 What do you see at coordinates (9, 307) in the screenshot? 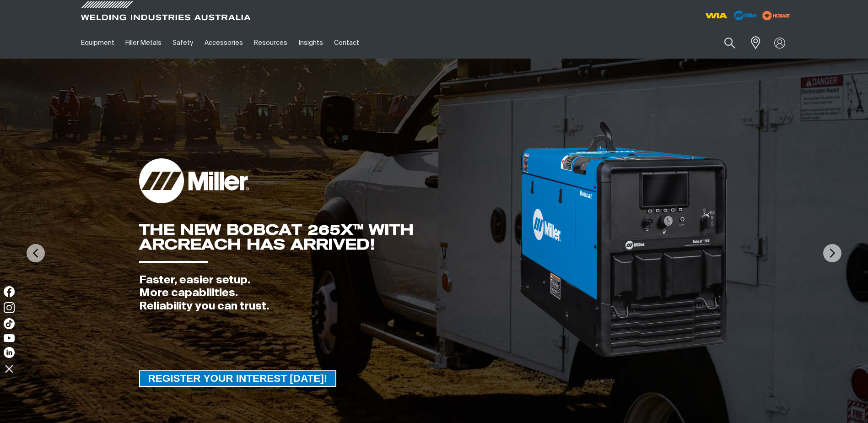
I see `img: Instagram` at bounding box center [9, 307].